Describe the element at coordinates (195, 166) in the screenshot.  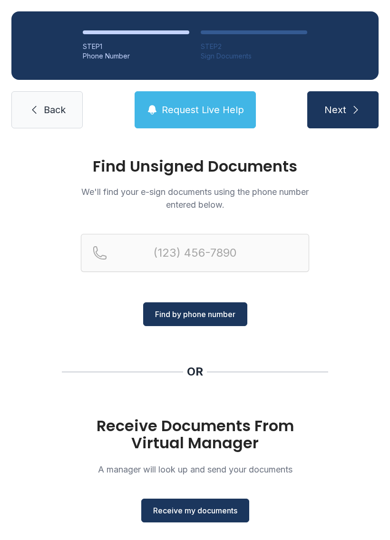
I see `h1: Find Unsigned Documents` at that location.